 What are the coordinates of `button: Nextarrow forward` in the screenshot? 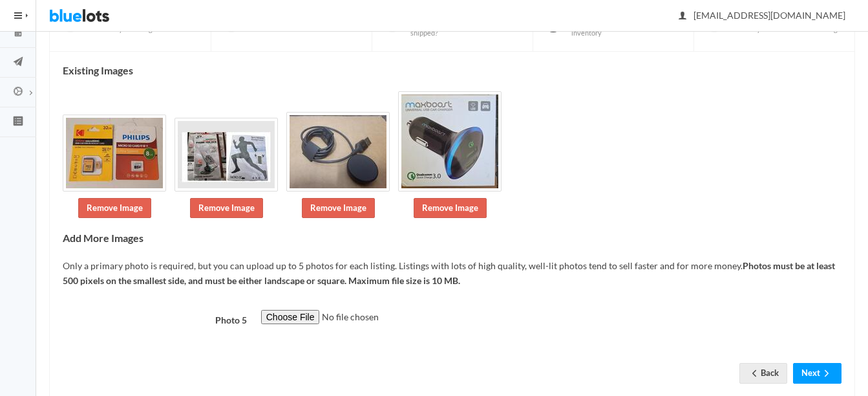 It's located at (817, 372).